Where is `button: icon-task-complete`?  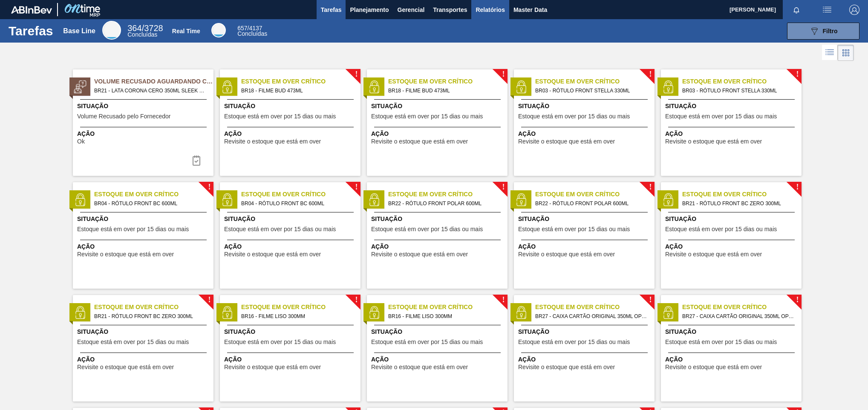
button: icon-task-complete is located at coordinates (196, 161).